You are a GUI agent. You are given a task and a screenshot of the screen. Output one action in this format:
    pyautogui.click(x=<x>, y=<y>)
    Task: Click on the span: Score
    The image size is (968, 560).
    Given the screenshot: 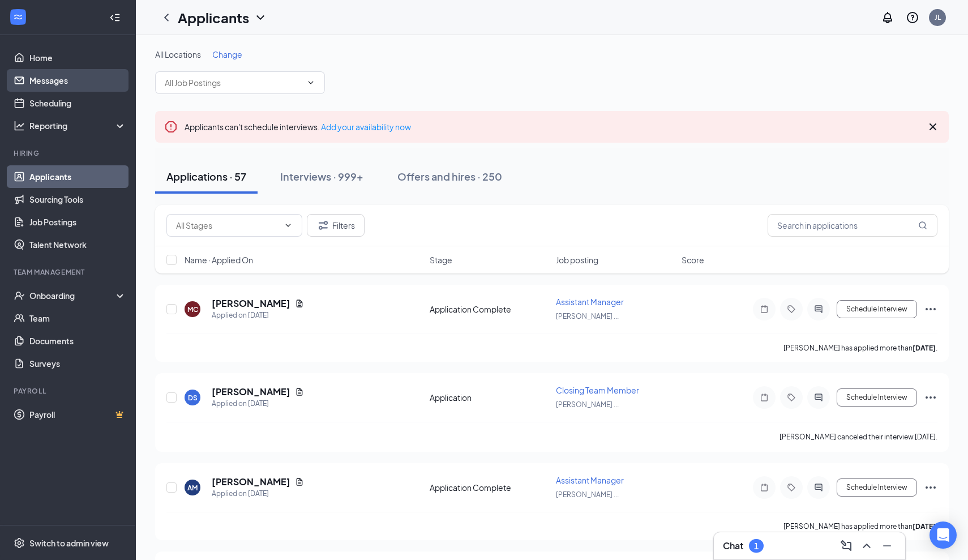 What is the action you would take?
    pyautogui.click(x=693, y=260)
    